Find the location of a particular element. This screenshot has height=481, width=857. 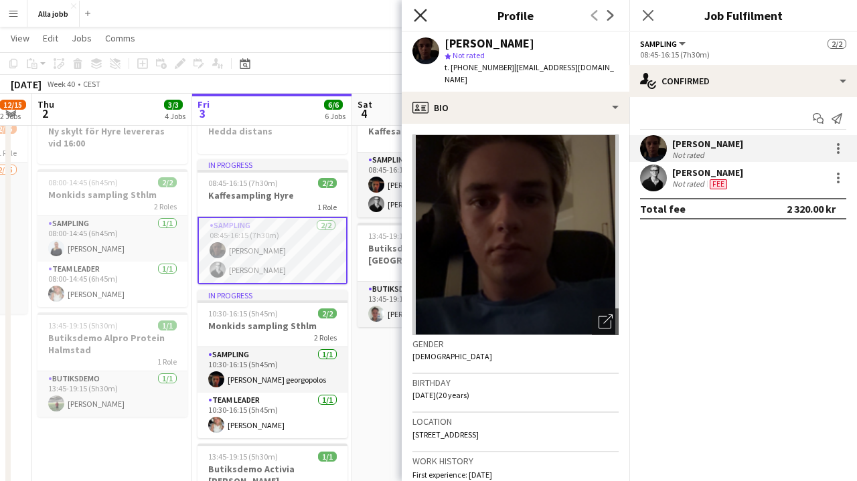

span: 08:00-14:45 (6h45m) is located at coordinates (83, 182).